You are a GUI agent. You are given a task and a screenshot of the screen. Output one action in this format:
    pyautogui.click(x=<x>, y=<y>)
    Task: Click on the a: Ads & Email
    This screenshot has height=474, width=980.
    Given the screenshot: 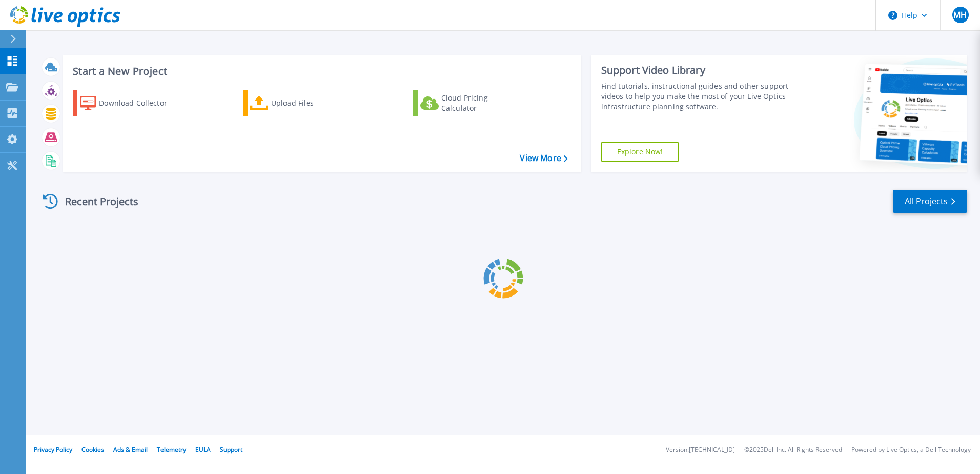 What is the action you would take?
    pyautogui.click(x=130, y=450)
    